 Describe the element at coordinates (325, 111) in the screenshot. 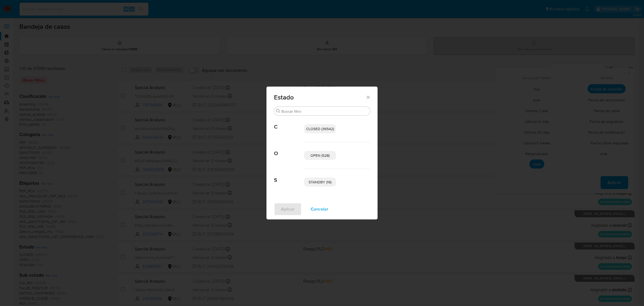

I see `input: Buscar filtro` at that location.